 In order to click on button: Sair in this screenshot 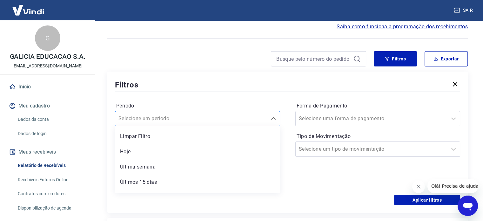, I will do `click(464, 10)`.